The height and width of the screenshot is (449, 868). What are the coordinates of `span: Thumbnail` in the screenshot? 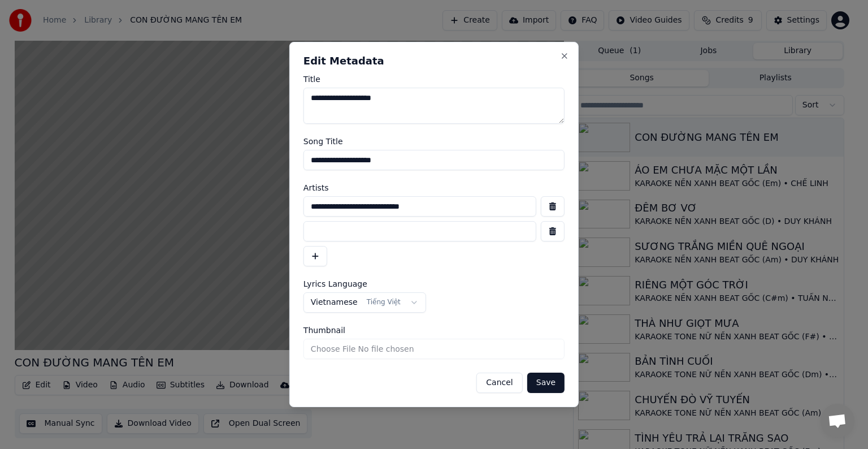 It's located at (325, 330).